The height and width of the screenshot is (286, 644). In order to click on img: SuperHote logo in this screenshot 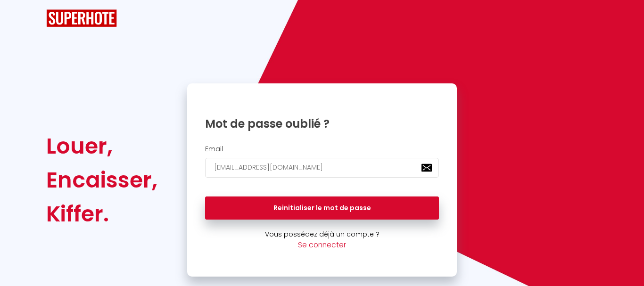, I will do `click(82, 18)`.